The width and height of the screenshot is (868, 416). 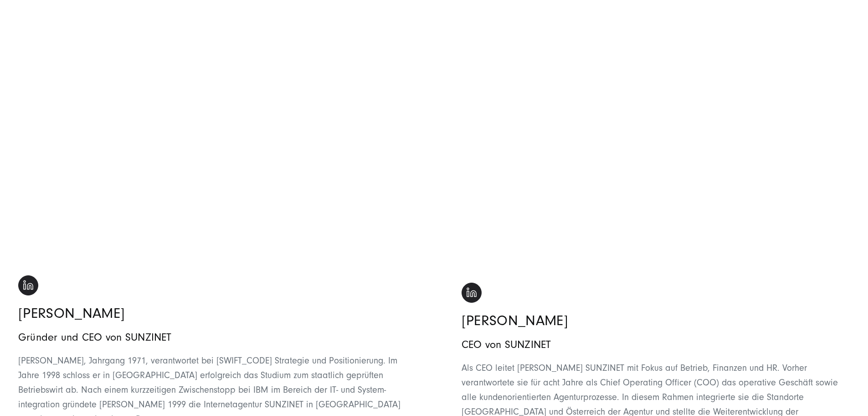 I want to click on h3: CEO von SUNZINET, so click(x=656, y=344).